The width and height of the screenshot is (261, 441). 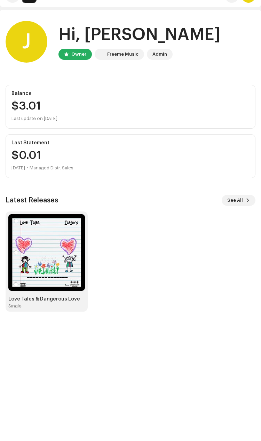 I want to click on h3: Latest Releases, so click(x=32, y=200).